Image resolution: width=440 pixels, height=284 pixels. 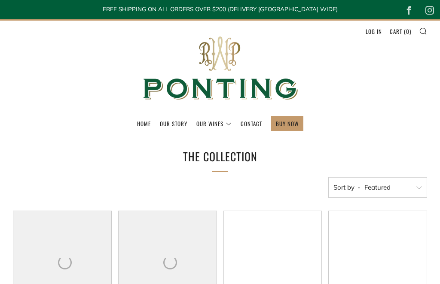 What do you see at coordinates (214, 124) in the screenshot?
I see `a: Our Wines` at bounding box center [214, 124].